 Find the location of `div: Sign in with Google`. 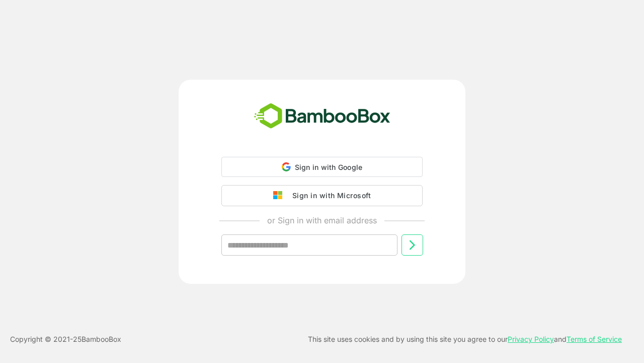

div: Sign in with Google is located at coordinates (322, 167).